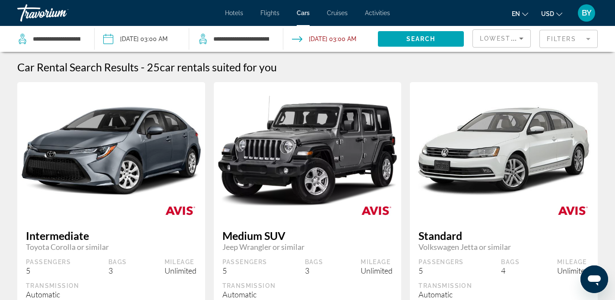 The image size is (615, 300). Describe the element at coordinates (568, 39) in the screenshot. I see `button: Filter` at that location.